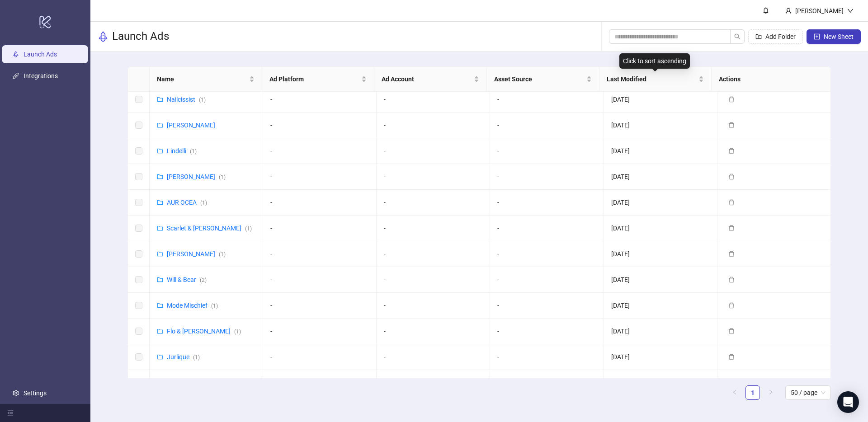 This screenshot has width=868, height=422. Describe the element at coordinates (41, 76) in the screenshot. I see `a: Integrations` at that location.